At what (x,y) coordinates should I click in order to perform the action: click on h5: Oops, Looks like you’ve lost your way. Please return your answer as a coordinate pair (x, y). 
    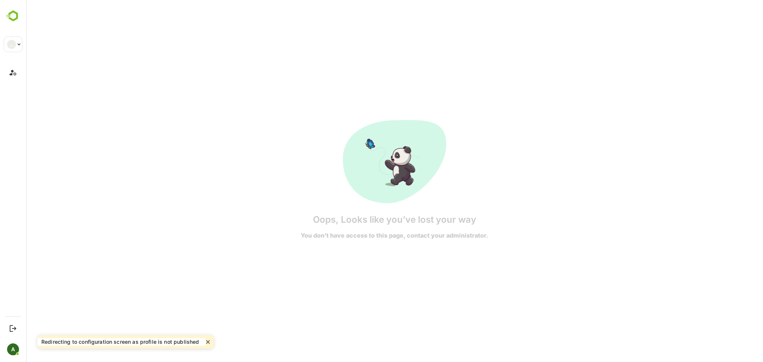
    Looking at the image, I should click on (394, 220).